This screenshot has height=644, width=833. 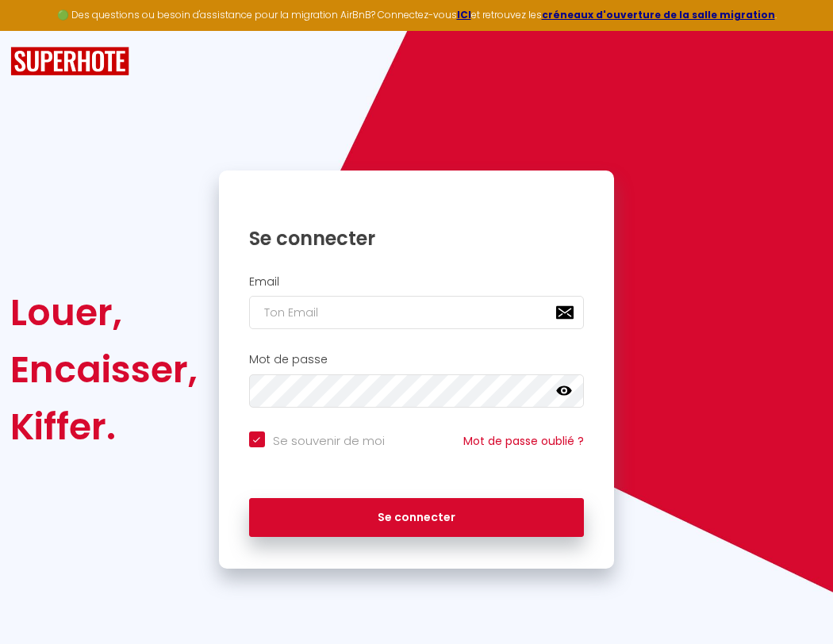 What do you see at coordinates (416, 359) in the screenshot?
I see `h2: Mot de passe` at bounding box center [416, 359].